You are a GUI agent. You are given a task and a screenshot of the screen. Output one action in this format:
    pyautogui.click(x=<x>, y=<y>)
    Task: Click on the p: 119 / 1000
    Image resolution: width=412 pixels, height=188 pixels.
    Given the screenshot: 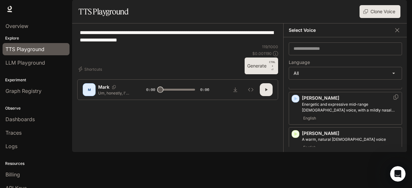 What is the action you would take?
    pyautogui.click(x=270, y=47)
    